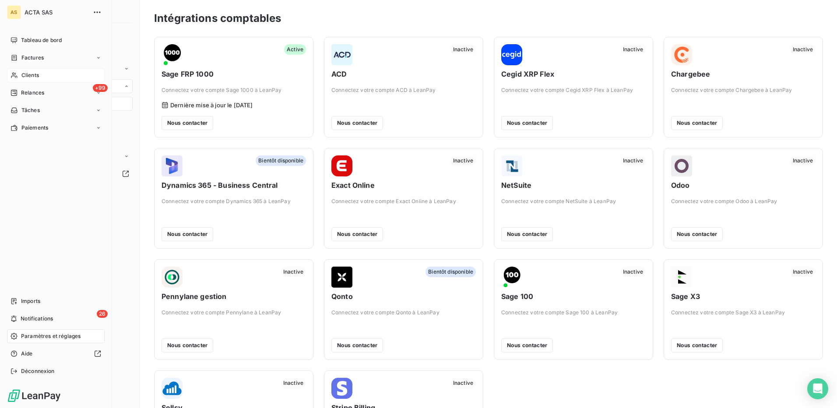 This screenshot has height=408, width=837. I want to click on span: Connectez votre compte Qonto à LeanPay, so click(403, 312).